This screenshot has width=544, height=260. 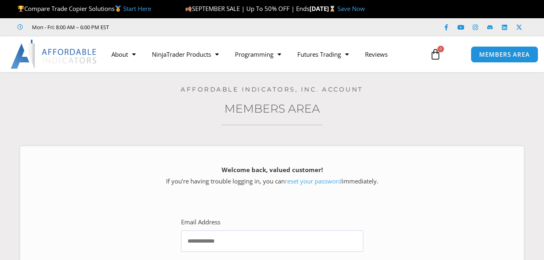 I want to click on a: Members Area, so click(x=272, y=109).